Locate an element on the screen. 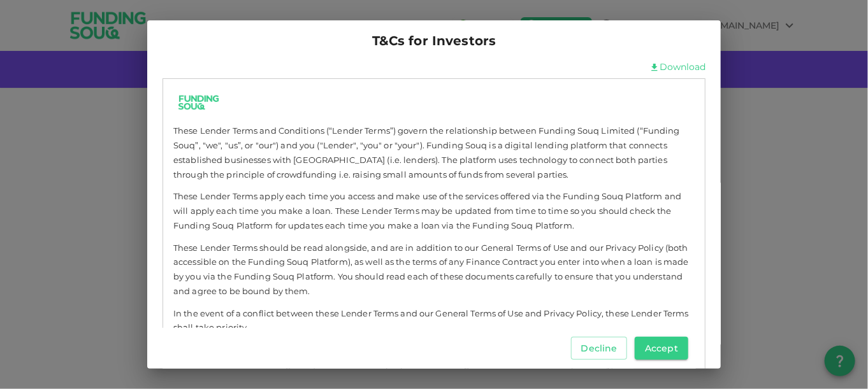  span: These Lender Terms apply each time you access and make use of the services offered via the Fundin... is located at coordinates (434, 211).